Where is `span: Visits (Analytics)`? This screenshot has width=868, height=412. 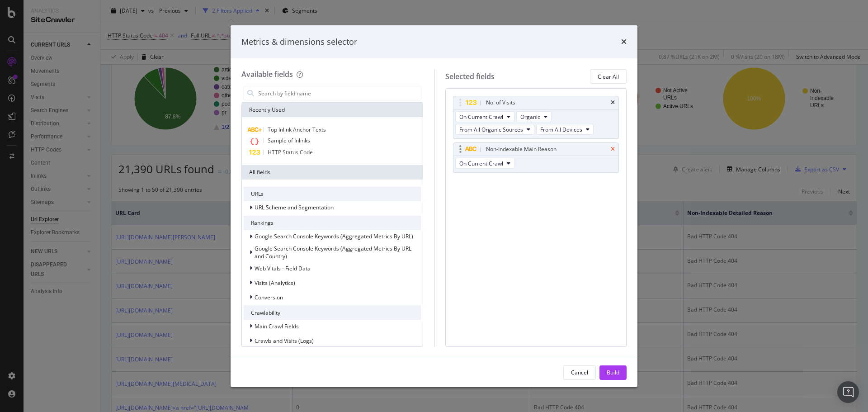 span: Visits (Analytics) is located at coordinates (275, 282).